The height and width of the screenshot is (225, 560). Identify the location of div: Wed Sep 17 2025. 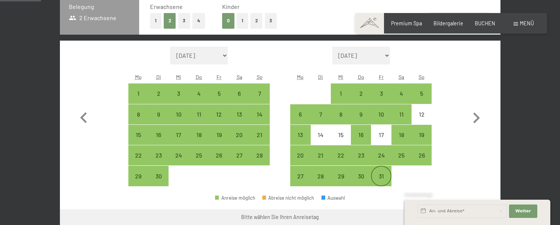
(179, 135).